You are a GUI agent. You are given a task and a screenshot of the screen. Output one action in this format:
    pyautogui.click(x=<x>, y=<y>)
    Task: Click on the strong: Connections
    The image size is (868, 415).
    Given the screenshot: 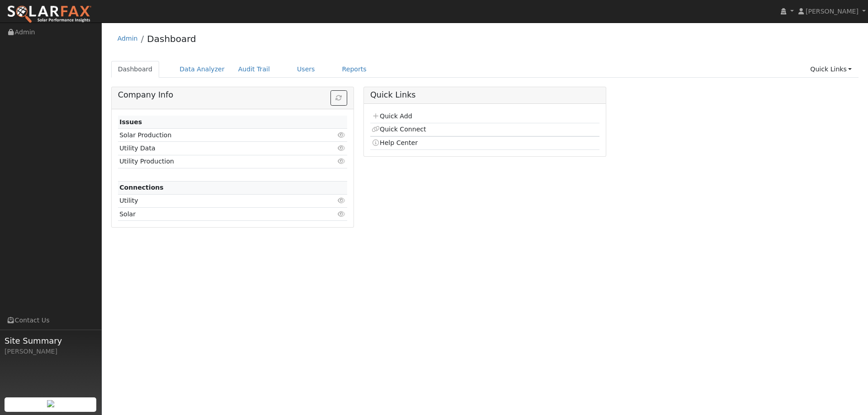 What is the action you would take?
    pyautogui.click(x=142, y=187)
    